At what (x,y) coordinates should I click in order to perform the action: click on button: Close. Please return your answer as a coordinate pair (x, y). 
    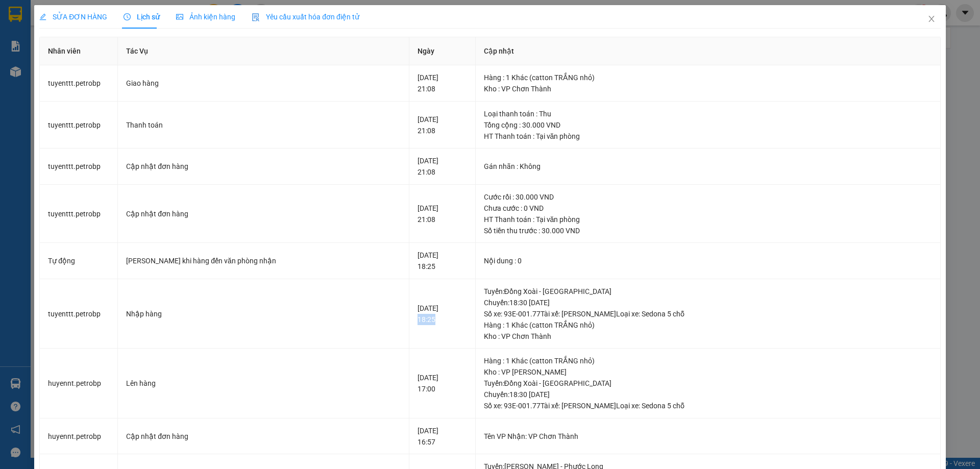
    Looking at the image, I should click on (931, 19).